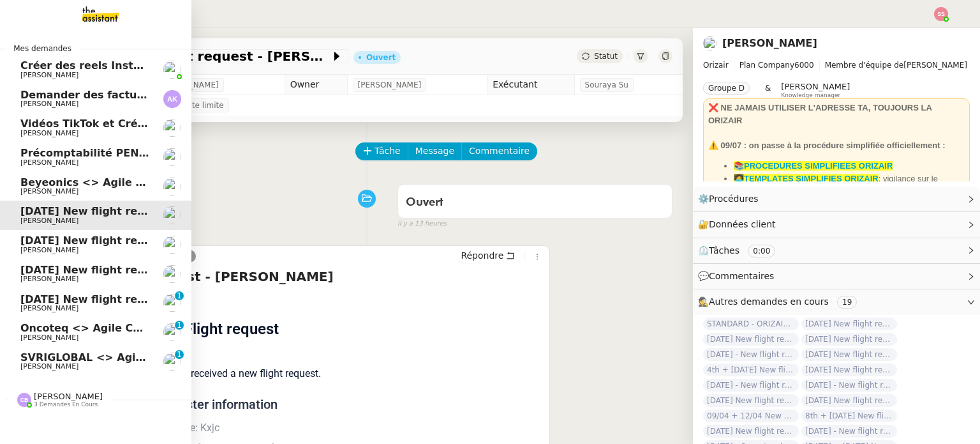 The height and width of the screenshot is (444, 980). Describe the element at coordinates (172, 127) in the screenshot. I see `img: users%2FCk7ZD5ubFNWivK6gJdIkoi2SB5d2%2Favatar%2F3f84dbb7-4157-4842-a987-fca65a8b7a9a` at that location.